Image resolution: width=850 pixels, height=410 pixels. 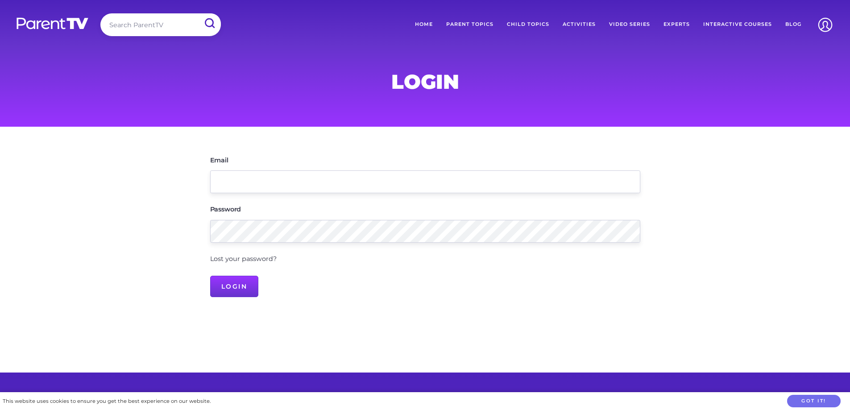 What do you see at coordinates (677, 25) in the screenshot?
I see `a: Experts` at bounding box center [677, 25].